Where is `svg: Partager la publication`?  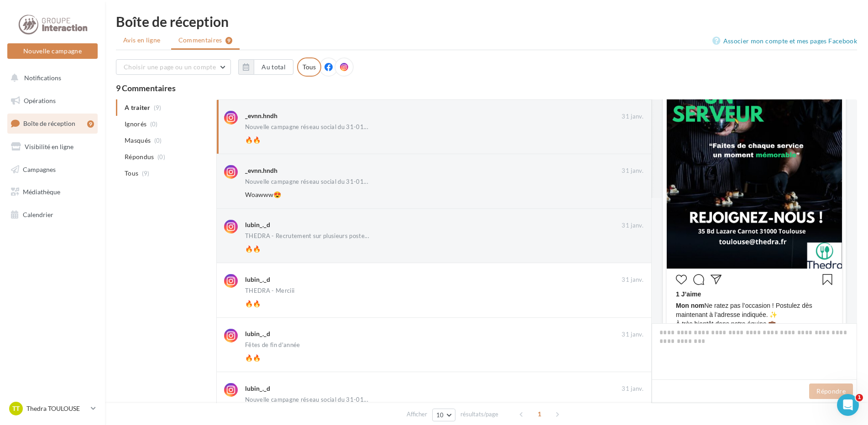
svg: Partager la publication is located at coordinates (716, 280).